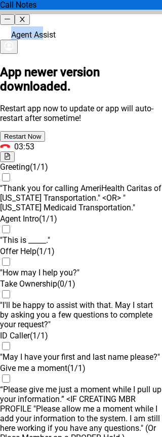 This screenshot has width=162, height=437. I want to click on span: Restart Now, so click(22, 136).